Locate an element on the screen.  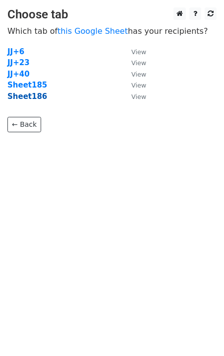
strong: JJ+23 is located at coordinates (18, 63).